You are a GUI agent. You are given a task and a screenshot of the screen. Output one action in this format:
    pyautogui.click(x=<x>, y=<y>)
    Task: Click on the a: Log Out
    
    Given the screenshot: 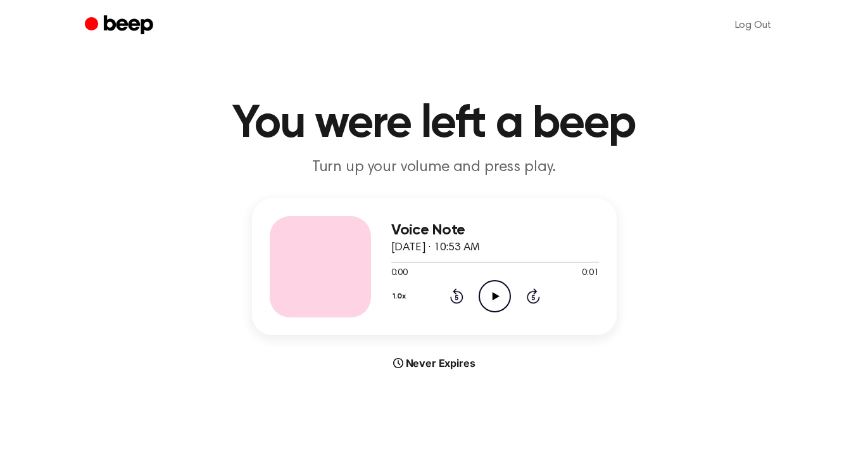 What is the action you would take?
    pyautogui.click(x=753, y=25)
    